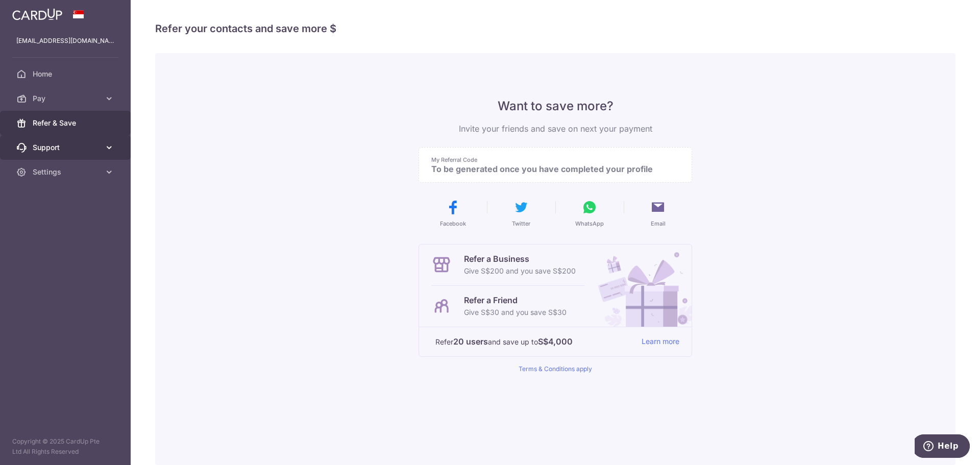 This screenshot has width=980, height=465. I want to click on span: Facebook, so click(453, 223).